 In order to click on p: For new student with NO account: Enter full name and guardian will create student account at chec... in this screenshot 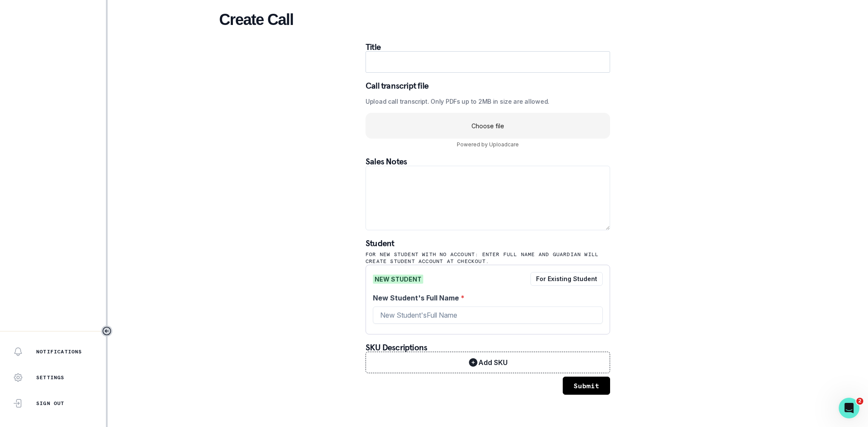, I will do `click(488, 258)`.